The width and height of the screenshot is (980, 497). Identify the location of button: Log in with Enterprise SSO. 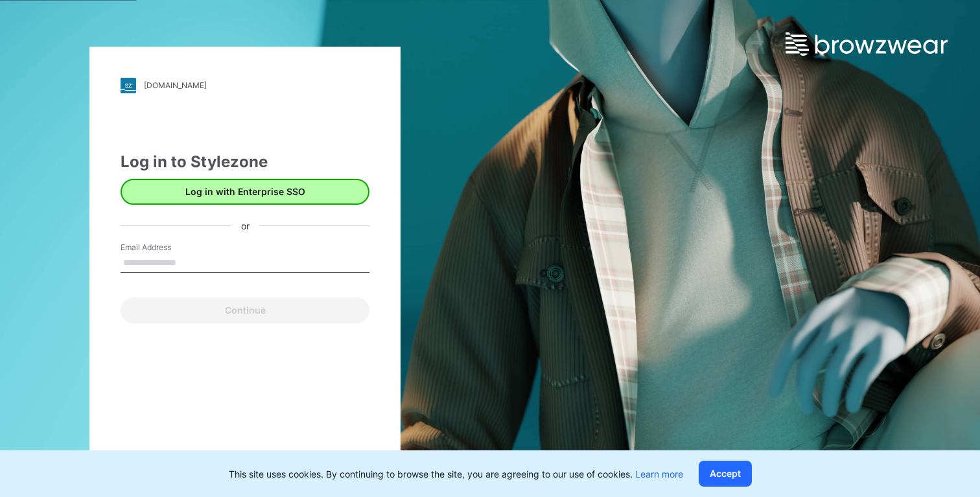
(245, 192).